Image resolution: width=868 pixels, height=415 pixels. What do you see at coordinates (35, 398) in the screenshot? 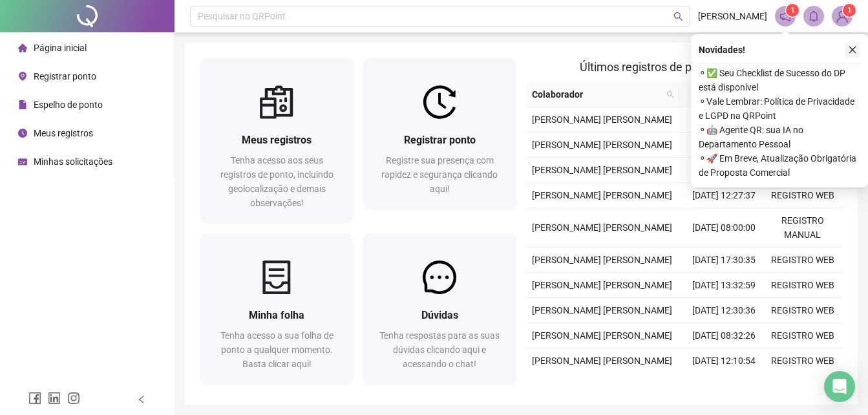
I see `span: facebook` at bounding box center [35, 398].